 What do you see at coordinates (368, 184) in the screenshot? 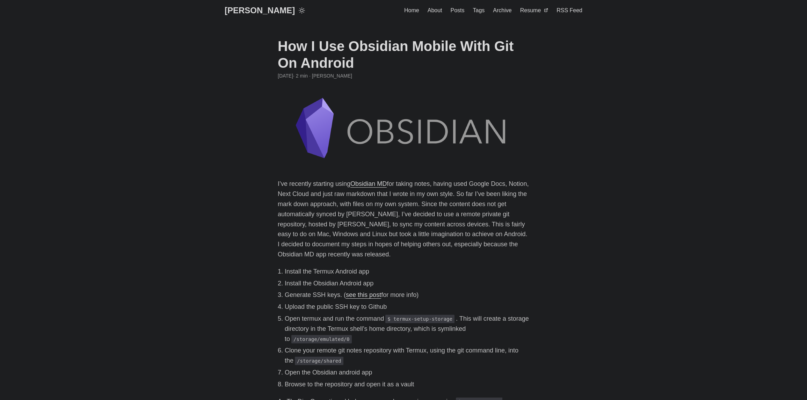
I see `a: Obsidian MD` at bounding box center [368, 184].